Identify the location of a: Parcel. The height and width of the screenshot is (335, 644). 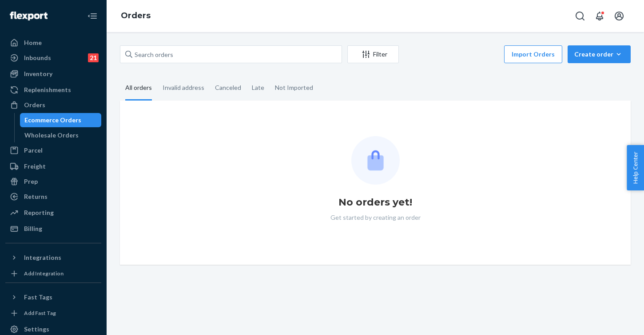
(53, 150).